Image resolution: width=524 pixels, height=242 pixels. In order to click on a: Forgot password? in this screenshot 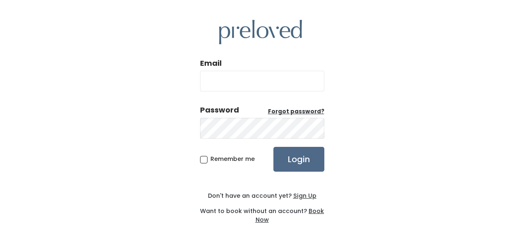, I will do `click(296, 112)`.